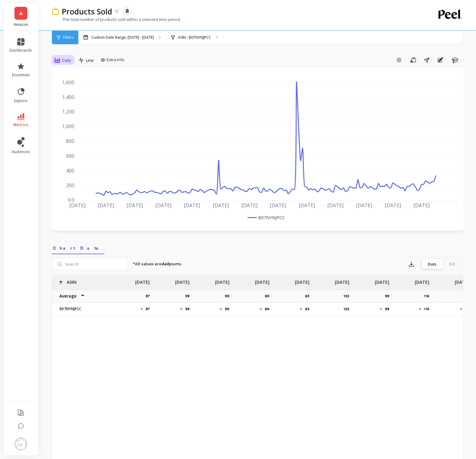 The image size is (476, 459). Describe the element at coordinates (87, 11) in the screenshot. I see `p: Products Sold` at that location.